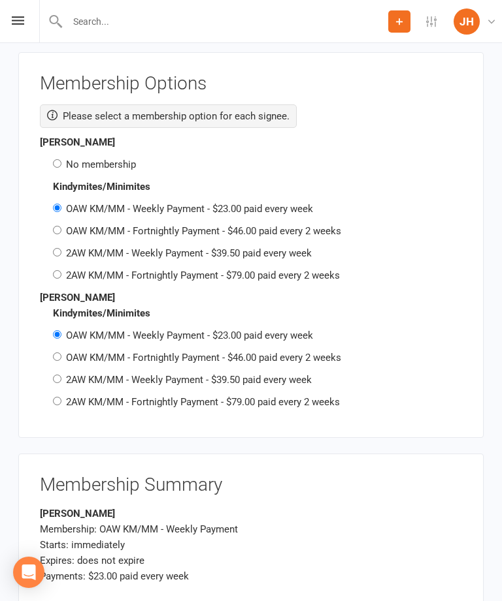  I want to click on div: Starts: immediately, so click(251, 545).